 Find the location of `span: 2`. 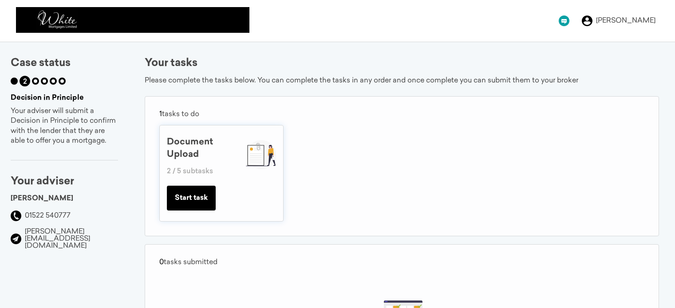

span: 2 is located at coordinates (25, 82).